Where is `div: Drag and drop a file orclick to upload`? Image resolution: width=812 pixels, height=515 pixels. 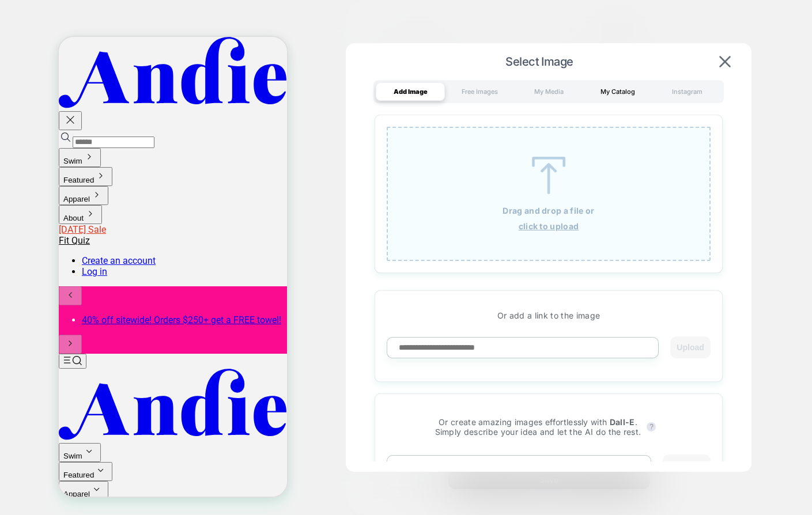
div: Drag and drop a file orclick to upload is located at coordinates (549, 193).